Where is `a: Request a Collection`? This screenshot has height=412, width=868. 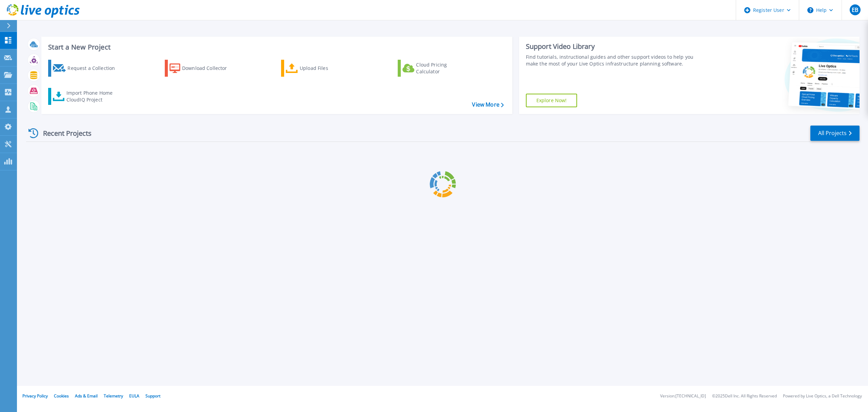
a: Request a Collection is located at coordinates (85, 68).